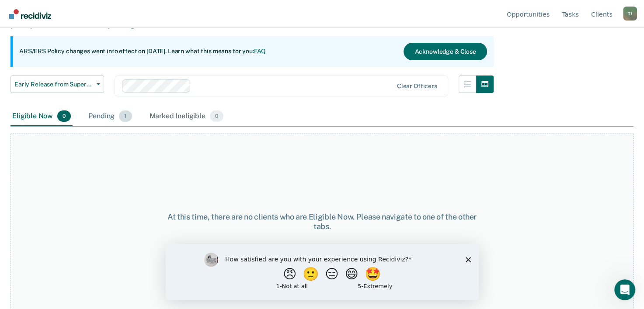 Image resolution: width=644 pixels, height=309 pixels. What do you see at coordinates (445, 52) in the screenshot?
I see `button: Acknowledge & Close` at bounding box center [445, 52].